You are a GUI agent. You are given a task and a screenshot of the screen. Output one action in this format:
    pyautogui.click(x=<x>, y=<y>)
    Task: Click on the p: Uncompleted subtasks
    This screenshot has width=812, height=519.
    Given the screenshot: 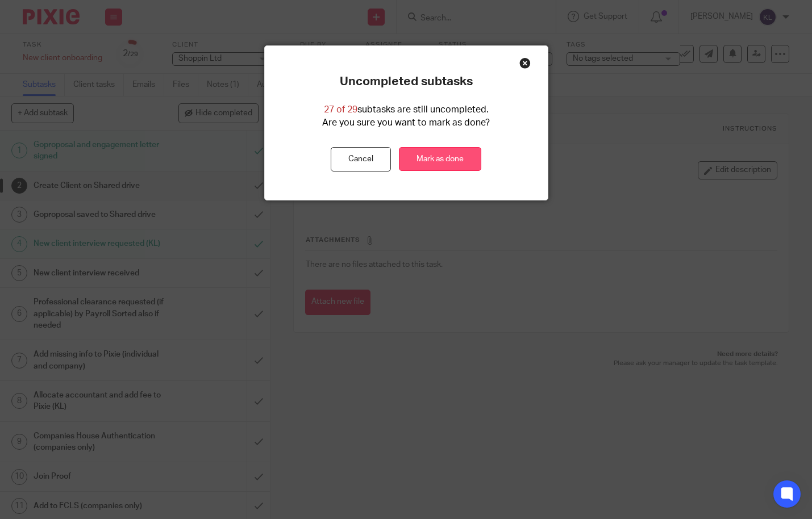 What is the action you would take?
    pyautogui.click(x=406, y=81)
    